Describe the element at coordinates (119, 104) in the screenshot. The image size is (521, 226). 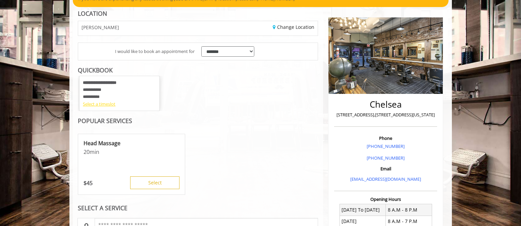
I see `div: Select a timeslot` at that location.